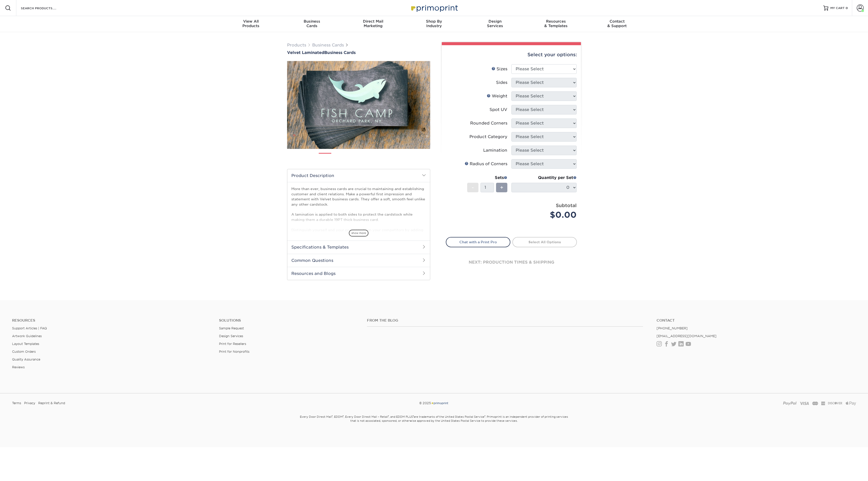 Image resolution: width=868 pixels, height=481 pixels. Describe the element at coordinates (373, 24) in the screenshot. I see `a: Direct MailMarketing` at that location.